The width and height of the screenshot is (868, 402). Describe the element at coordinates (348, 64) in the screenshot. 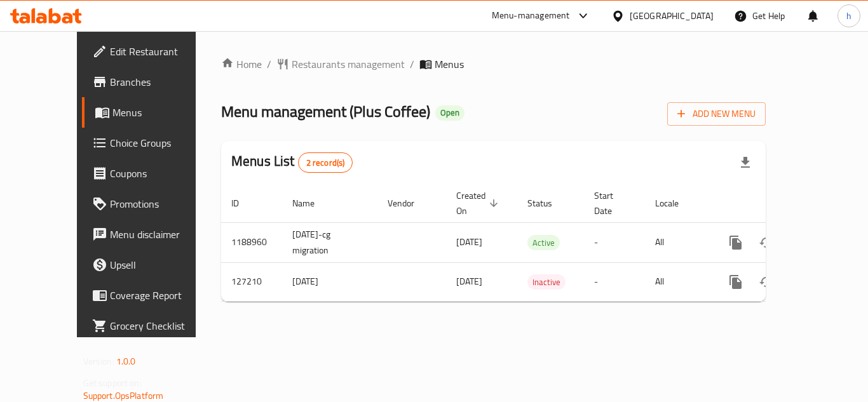

I see `span: Restaurants management` at that location.